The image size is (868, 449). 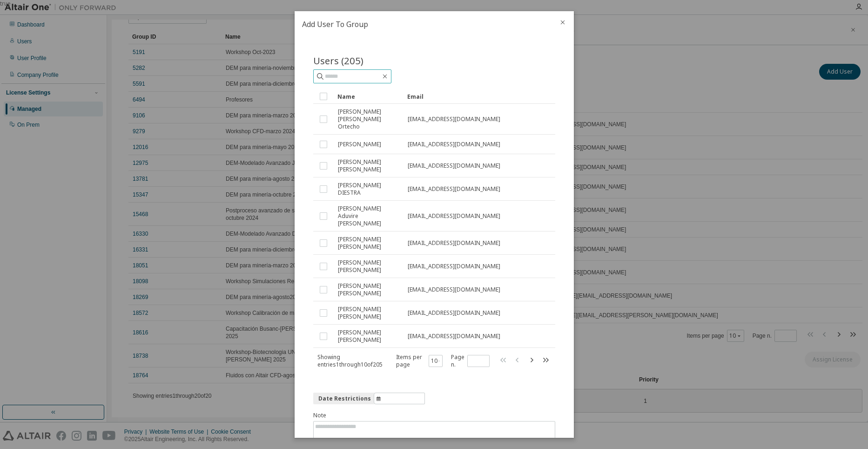 I want to click on button: close, so click(x=563, y=22).